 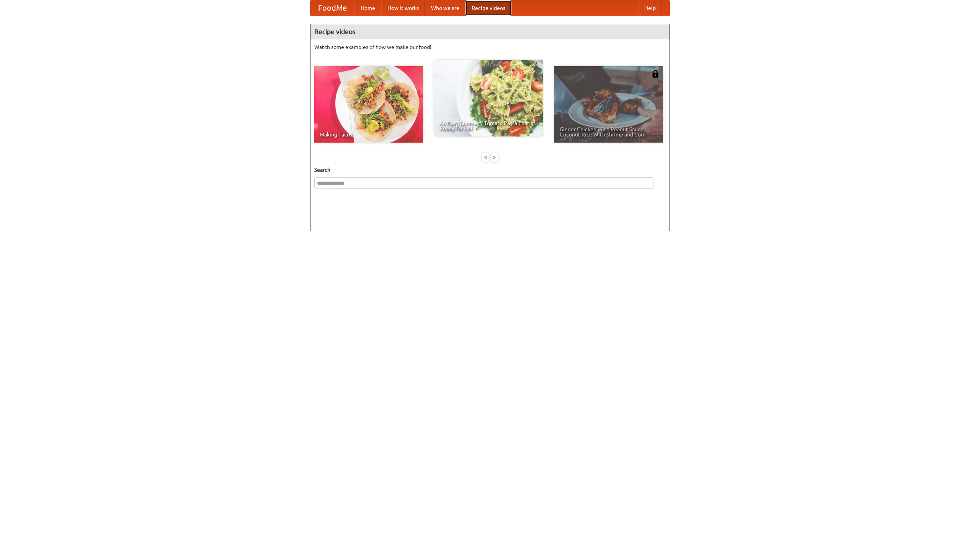 What do you see at coordinates (403, 8) in the screenshot?
I see `a: How it works` at bounding box center [403, 8].